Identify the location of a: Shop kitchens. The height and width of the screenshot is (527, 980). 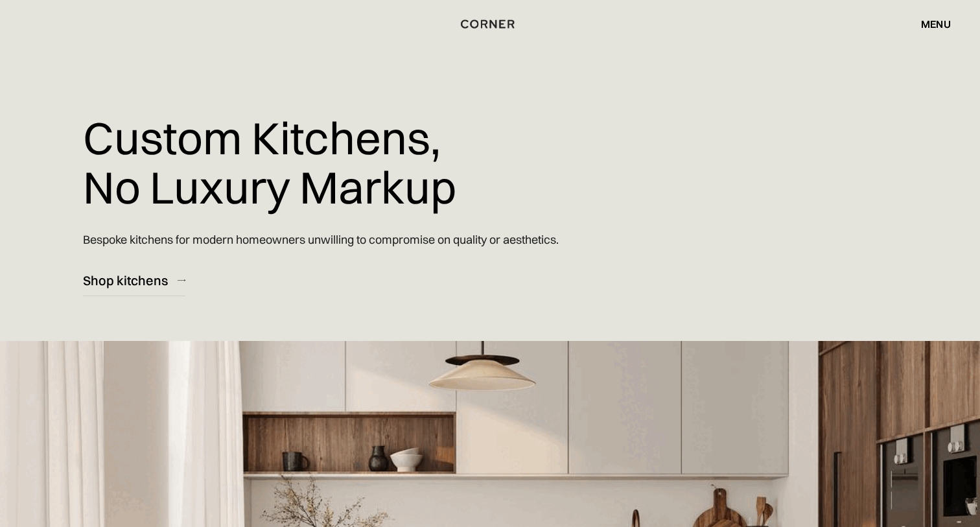
(134, 280).